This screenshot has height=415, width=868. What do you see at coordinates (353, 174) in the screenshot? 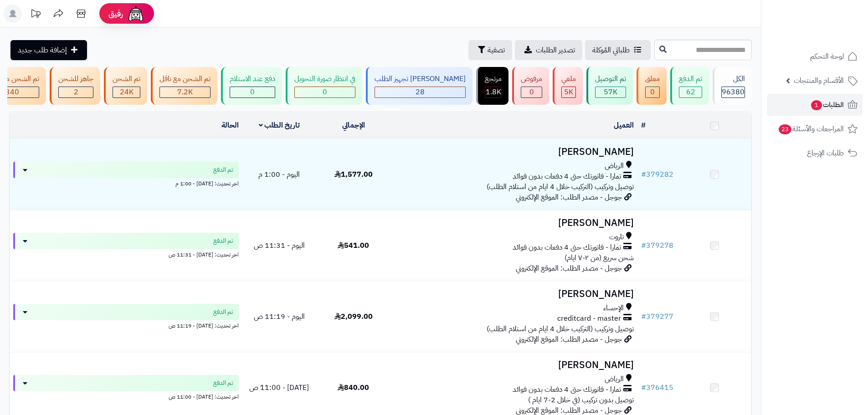
I see `span: 1,577.00` at bounding box center [353, 174].